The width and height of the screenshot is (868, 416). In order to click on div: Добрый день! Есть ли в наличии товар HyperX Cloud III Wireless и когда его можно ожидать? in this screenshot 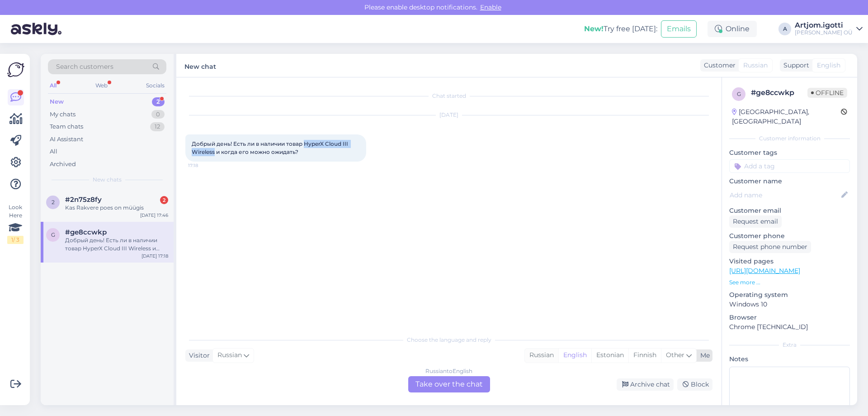, I will do `click(117, 244)`.